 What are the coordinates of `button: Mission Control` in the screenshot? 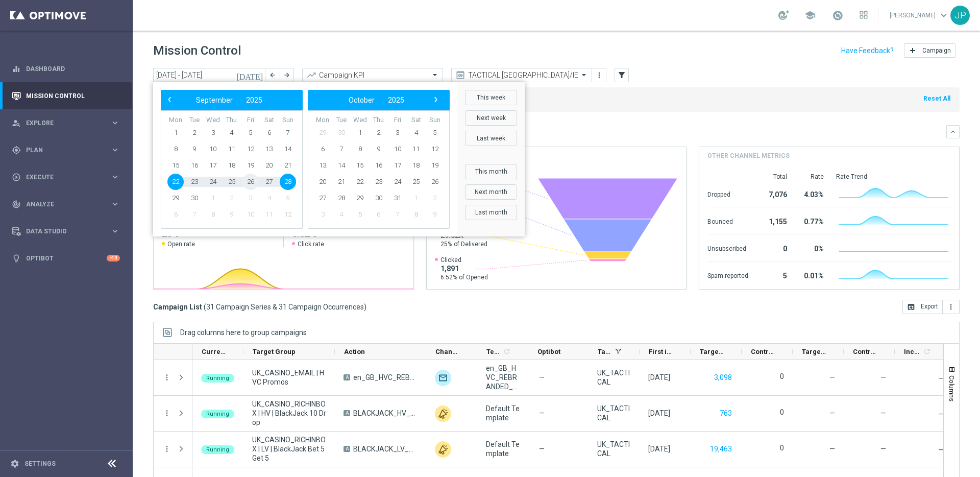 It's located at (66, 96).